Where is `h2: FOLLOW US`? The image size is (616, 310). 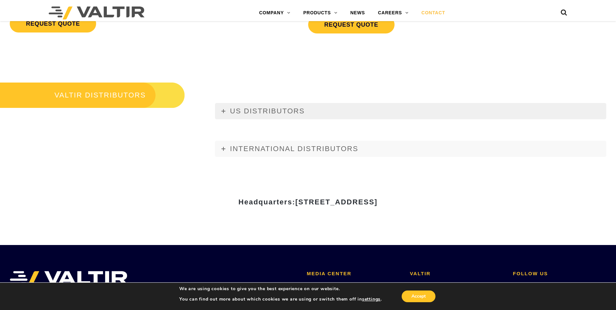 h2: FOLLOW US is located at coordinates (560, 274).